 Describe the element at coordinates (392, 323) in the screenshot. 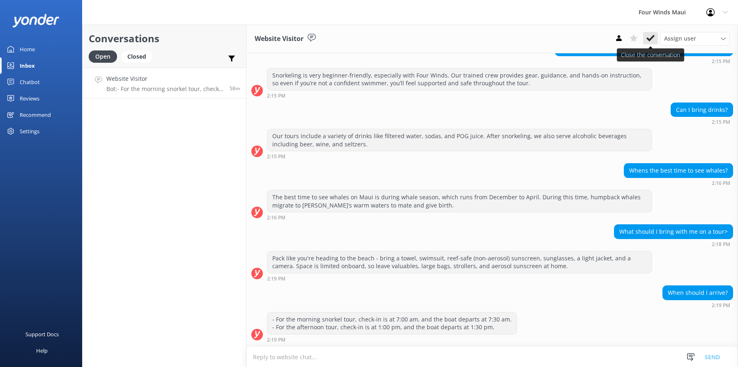

I see `div: - For the morning snorkel tour, check-in is at 7:00 am, and the boat departs at 7:30 am. - For th...` at that location.